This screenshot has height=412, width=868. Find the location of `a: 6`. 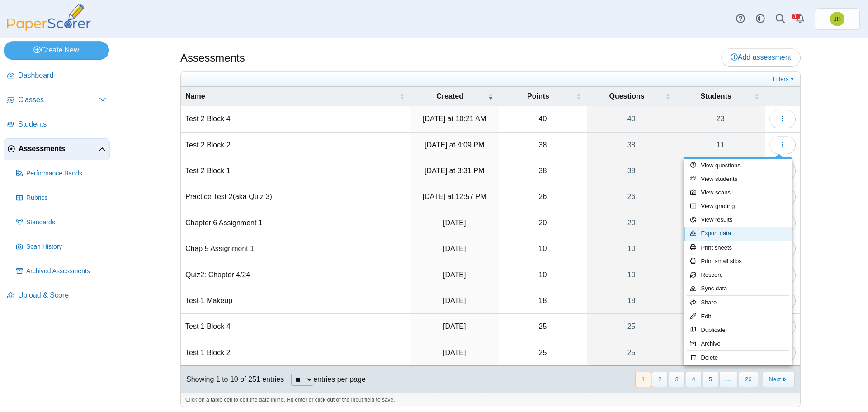

a: 6 is located at coordinates (720, 171).